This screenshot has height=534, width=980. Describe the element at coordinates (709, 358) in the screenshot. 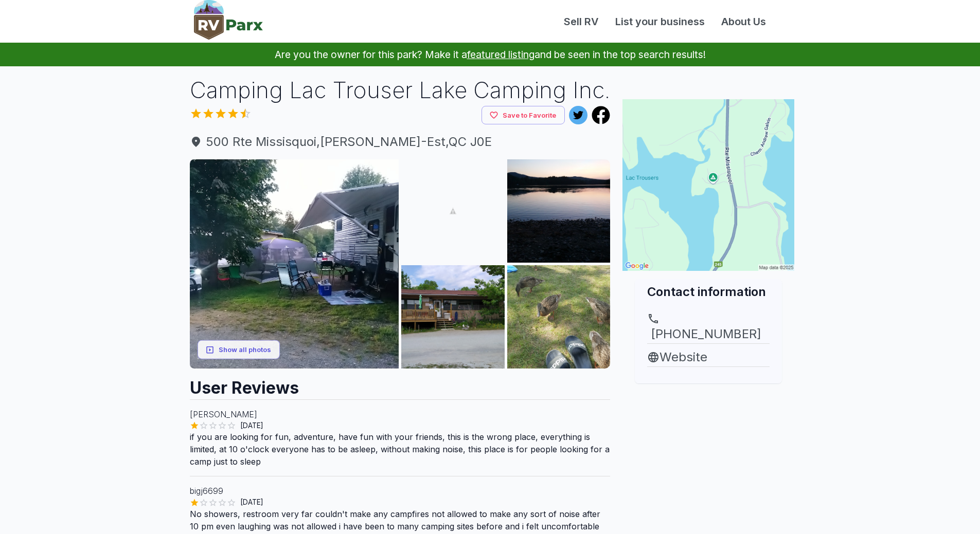

I see `a: Website` at that location.